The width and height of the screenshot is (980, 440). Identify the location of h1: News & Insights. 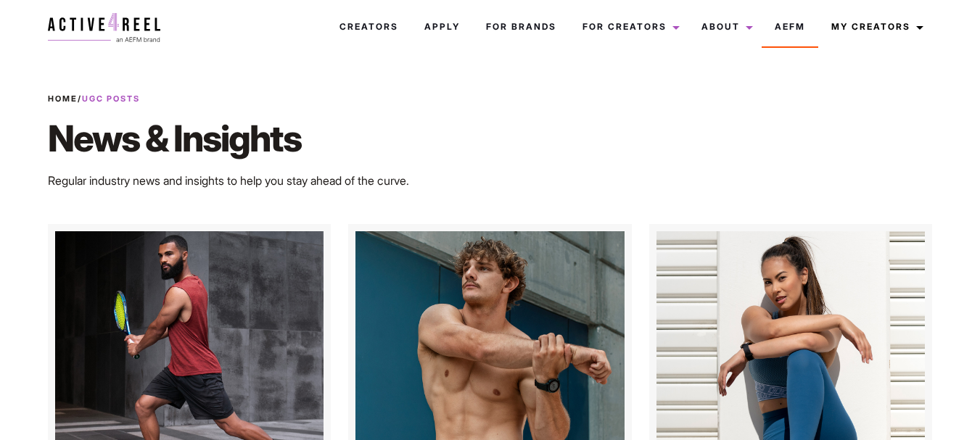
(340, 138).